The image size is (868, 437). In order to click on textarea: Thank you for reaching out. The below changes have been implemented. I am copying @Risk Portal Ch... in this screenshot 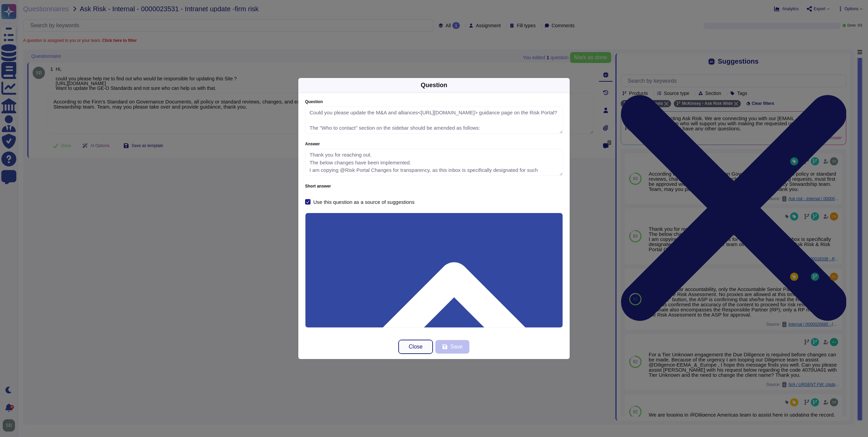, I will do `click(434, 162)`.